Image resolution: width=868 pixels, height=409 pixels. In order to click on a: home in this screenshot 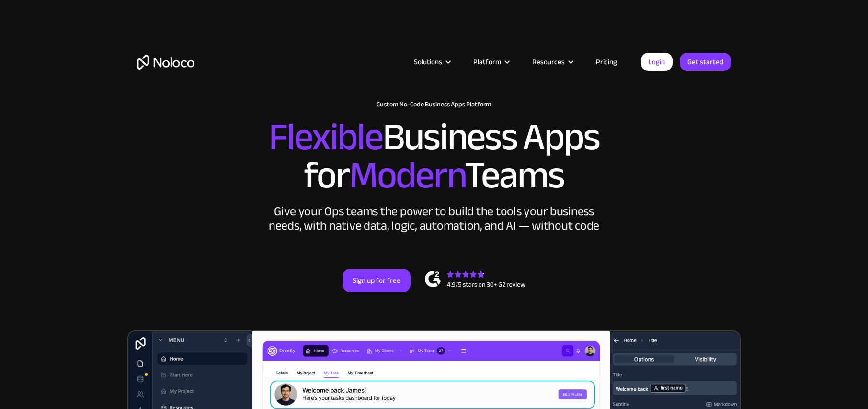, I will do `click(165, 62)`.